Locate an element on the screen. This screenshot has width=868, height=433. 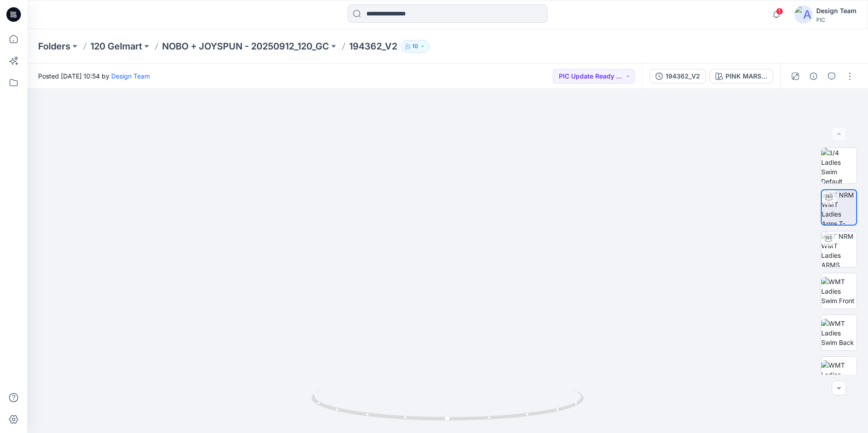
div: PINK MARSHMELLOW is located at coordinates (746, 77).